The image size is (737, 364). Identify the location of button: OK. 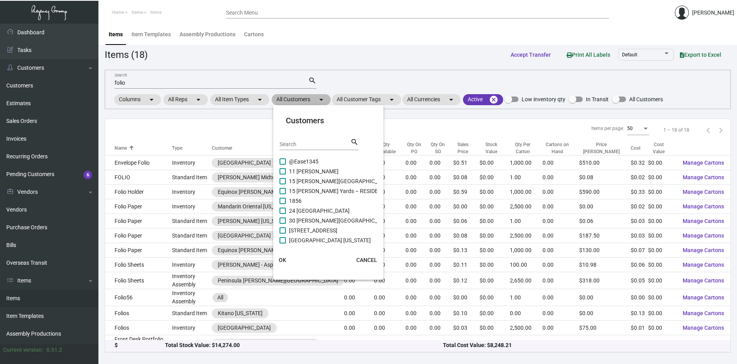
(283, 260).